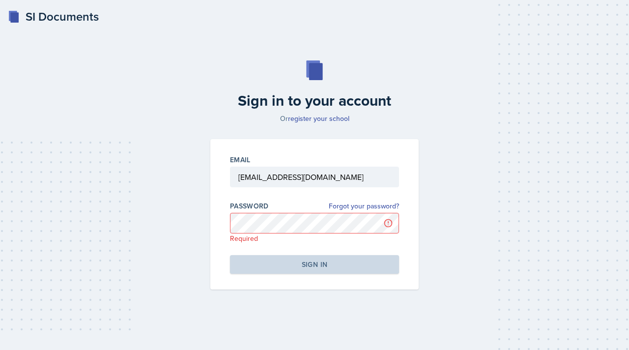  Describe the element at coordinates (315, 264) in the screenshot. I see `div: Sign in` at that location.